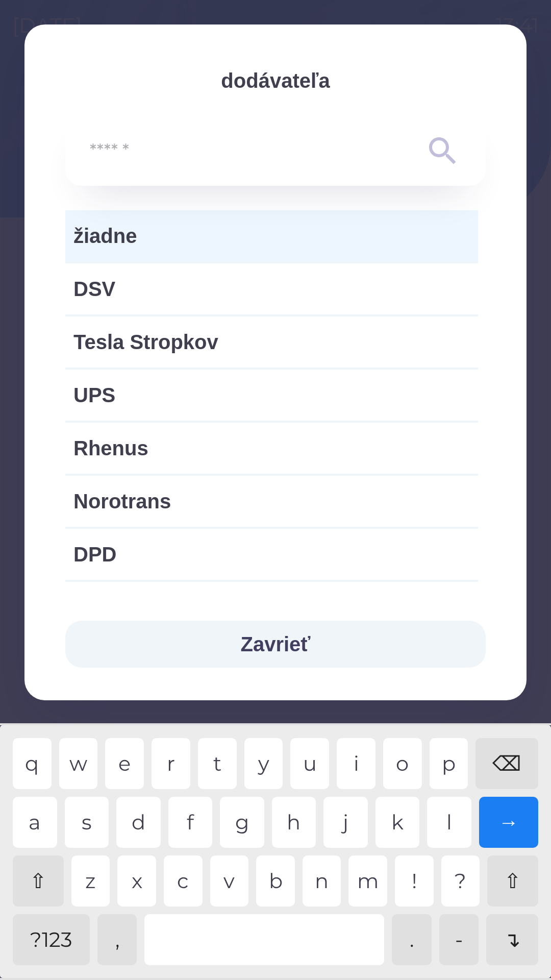  What do you see at coordinates (271, 608) in the screenshot?
I see `div: Intime Express` at bounding box center [271, 608].